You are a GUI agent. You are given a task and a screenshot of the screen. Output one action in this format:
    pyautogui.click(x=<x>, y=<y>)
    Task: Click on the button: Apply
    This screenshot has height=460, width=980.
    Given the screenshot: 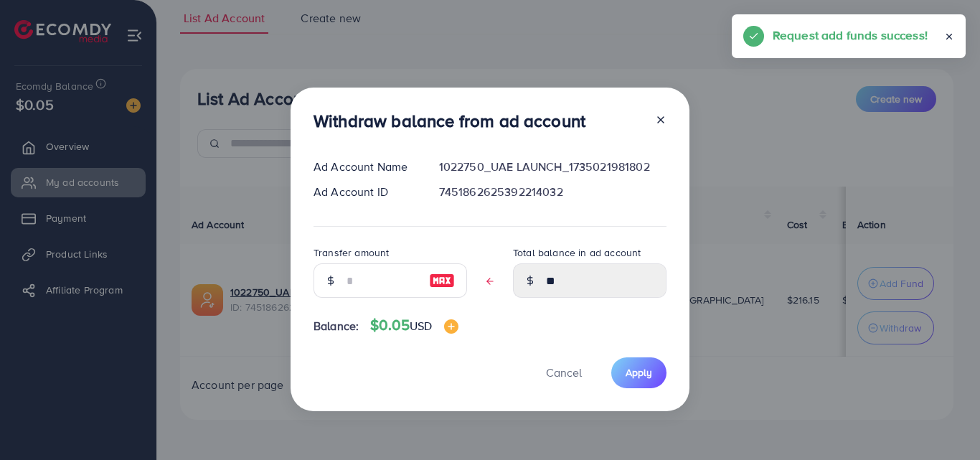 What is the action you would take?
    pyautogui.click(x=639, y=373)
    